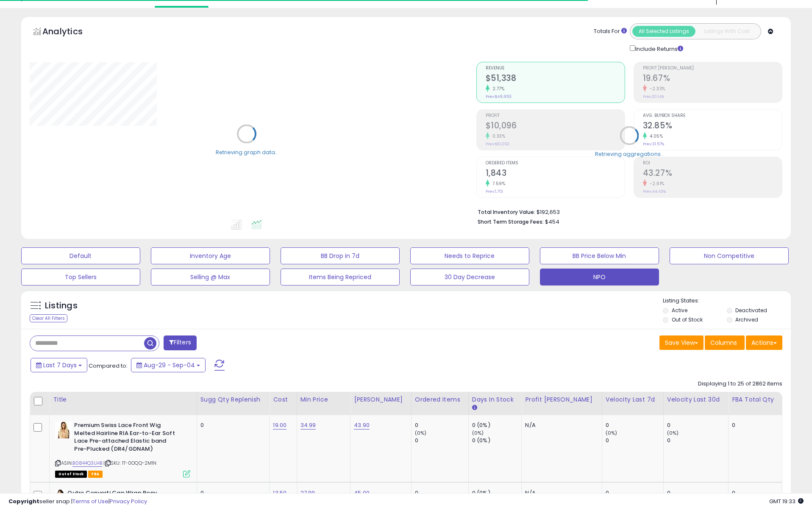  I want to click on button: BB Drop in 7d, so click(340, 256).